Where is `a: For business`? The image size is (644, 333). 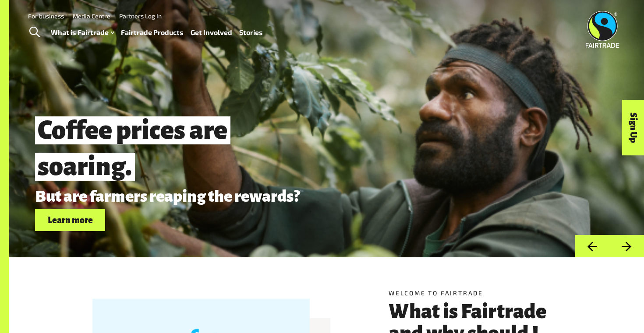
a: For business is located at coordinates (46, 16).